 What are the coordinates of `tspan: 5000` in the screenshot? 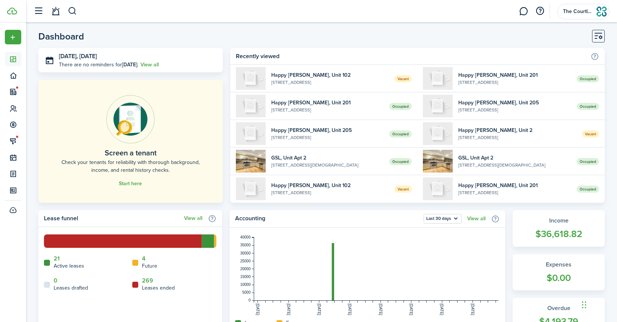 It's located at (247, 292).